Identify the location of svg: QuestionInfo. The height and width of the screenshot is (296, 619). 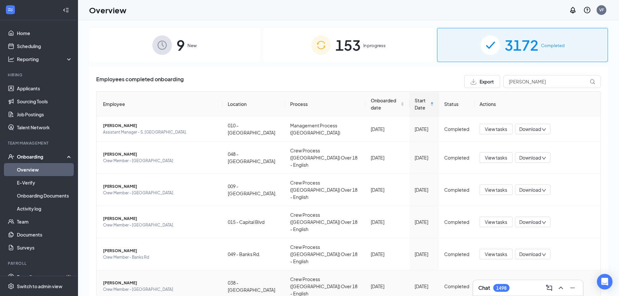
(587, 10).